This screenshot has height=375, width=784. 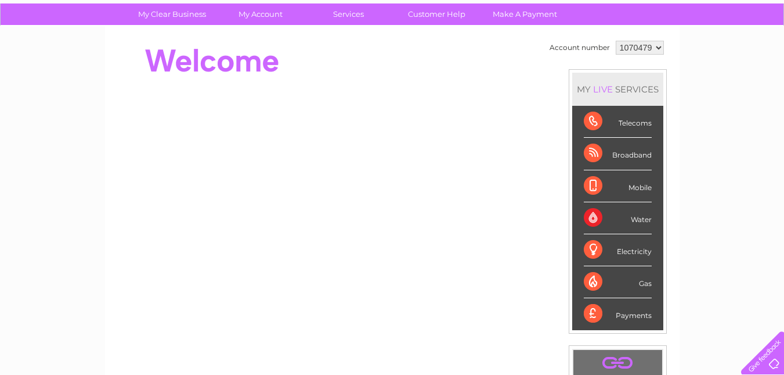 What do you see at coordinates (618, 153) in the screenshot?
I see `div: Broadband` at bounding box center [618, 153].